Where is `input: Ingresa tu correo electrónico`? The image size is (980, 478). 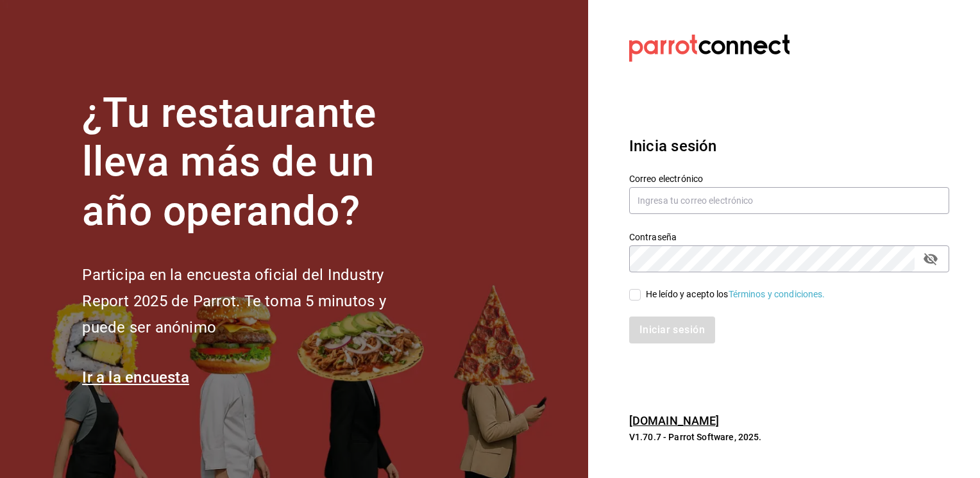
input: Ingresa tu correo electrónico is located at coordinates (789, 201).